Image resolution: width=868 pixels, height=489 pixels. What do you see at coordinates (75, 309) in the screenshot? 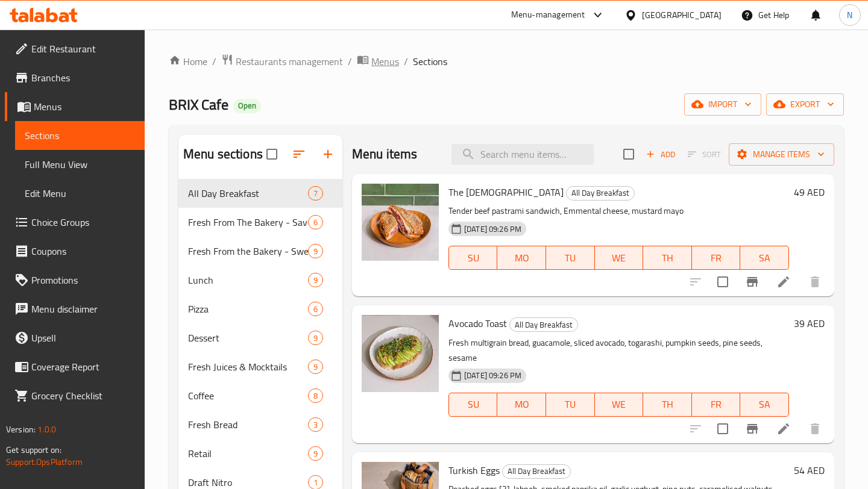
I see `a: Menu disclaimer` at bounding box center [75, 309].